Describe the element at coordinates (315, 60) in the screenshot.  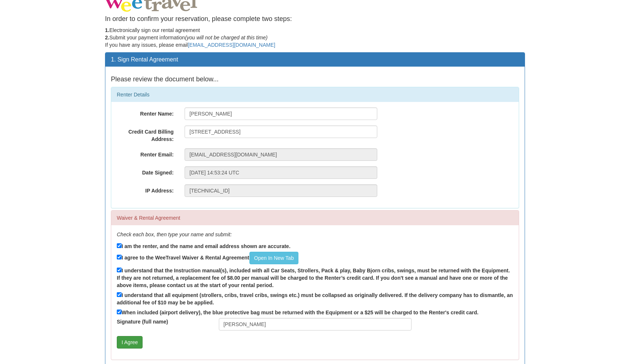
I see `h3: 1. Sign Rental Agreement` at that location.